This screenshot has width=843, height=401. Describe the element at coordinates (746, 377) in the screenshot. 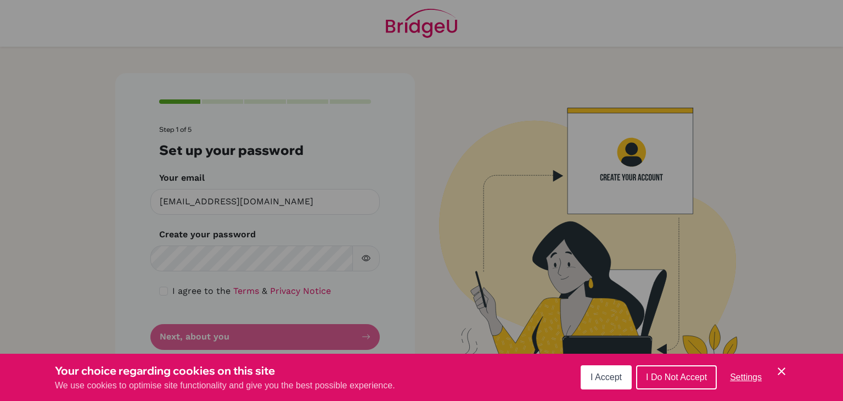

I see `button: Settings` at that location.